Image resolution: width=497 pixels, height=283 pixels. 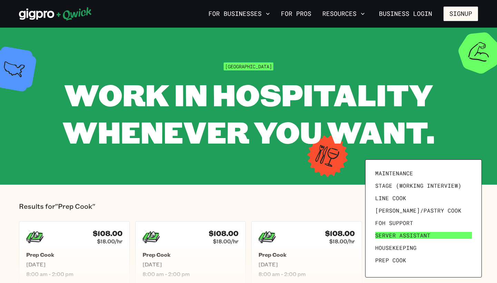 What do you see at coordinates (403, 235) in the screenshot?
I see `span: Server Assistant` at bounding box center [403, 235].